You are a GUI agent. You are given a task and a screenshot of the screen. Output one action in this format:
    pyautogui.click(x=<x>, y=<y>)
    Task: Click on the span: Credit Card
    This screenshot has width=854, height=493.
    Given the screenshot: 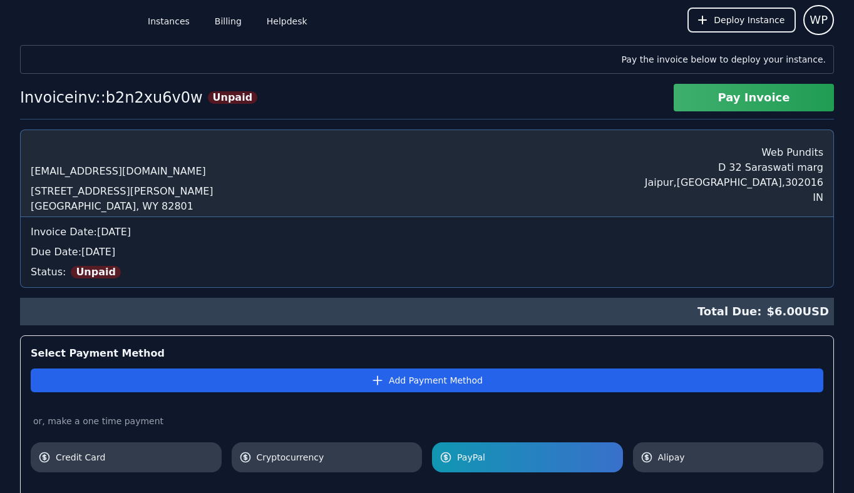 What is the action you would take?
    pyautogui.click(x=135, y=457)
    